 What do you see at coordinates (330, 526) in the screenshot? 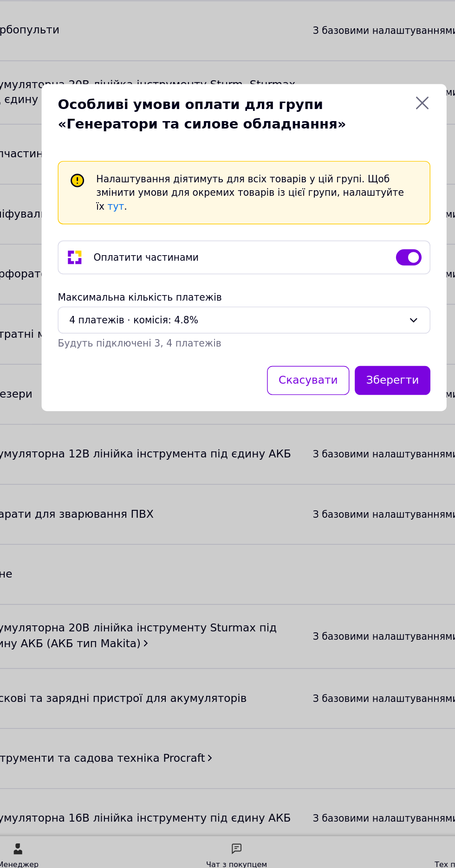
I see `button: Зберегти` at bounding box center [330, 526].